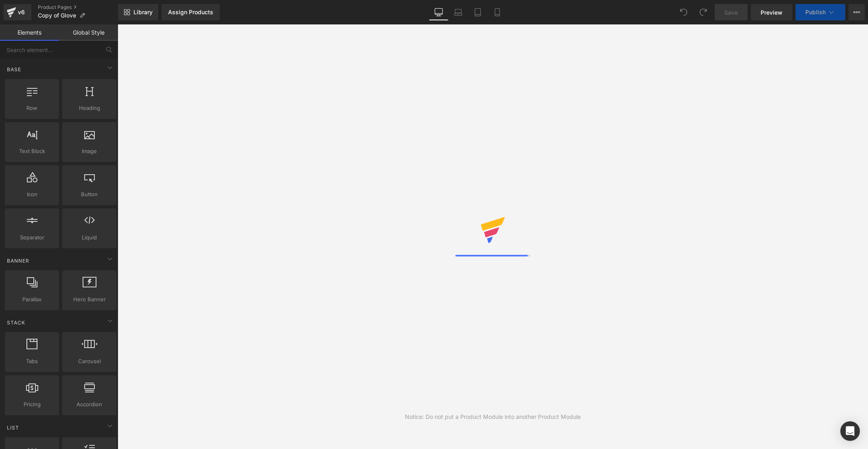  What do you see at coordinates (138, 12) in the screenshot?
I see `a: New Library` at bounding box center [138, 12].